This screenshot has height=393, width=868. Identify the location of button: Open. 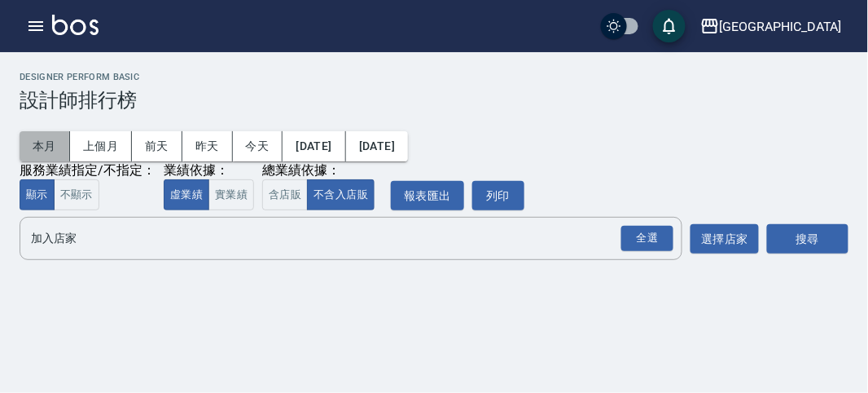
(647, 238).